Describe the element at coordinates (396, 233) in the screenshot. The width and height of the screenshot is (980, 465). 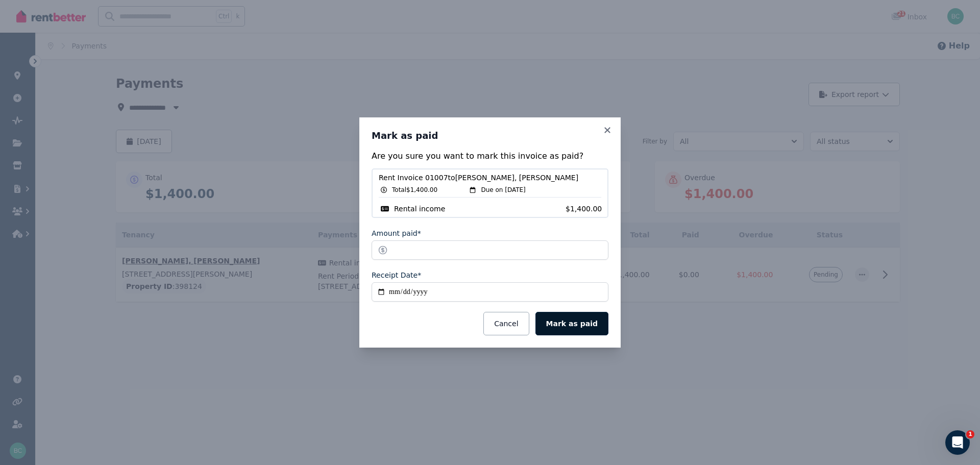
I see `label: Amount paid*` at that location.